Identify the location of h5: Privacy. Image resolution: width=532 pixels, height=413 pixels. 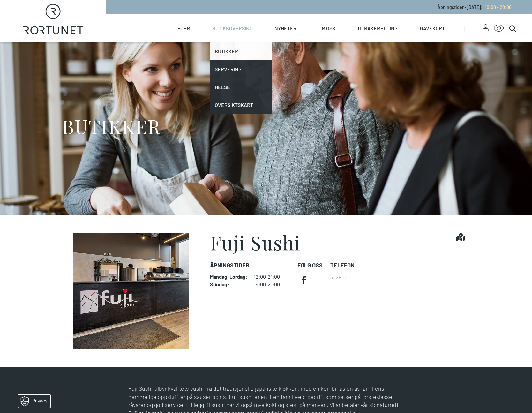
(33, 8).